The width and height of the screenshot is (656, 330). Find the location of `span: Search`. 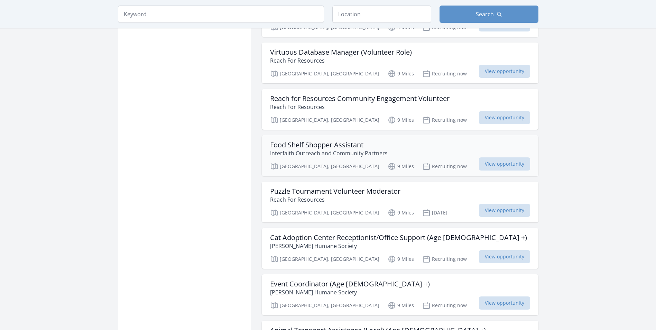

span: Search is located at coordinates (485, 14).